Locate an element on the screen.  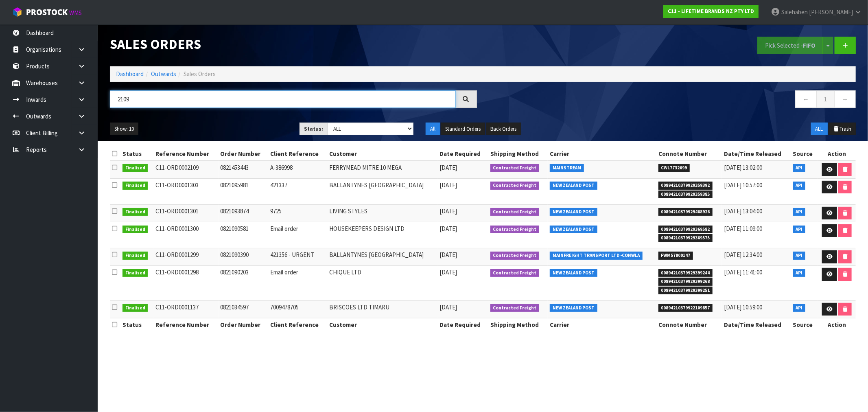
span: 00894210379929399244 is located at coordinates (686, 273).